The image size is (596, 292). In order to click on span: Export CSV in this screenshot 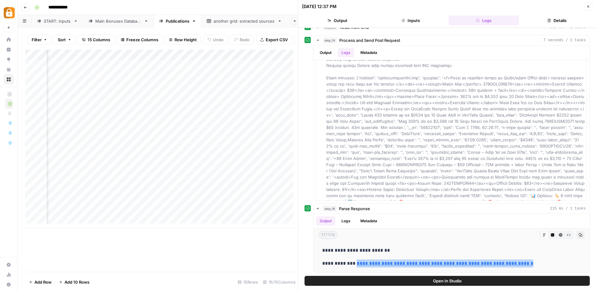, I will do `click(277, 40)`.